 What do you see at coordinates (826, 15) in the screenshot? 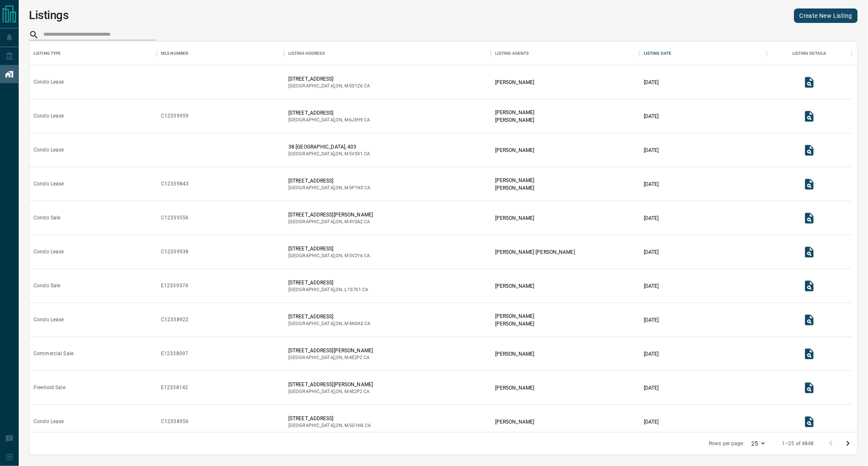
I see `a: Create New Listing` at bounding box center [826, 15].